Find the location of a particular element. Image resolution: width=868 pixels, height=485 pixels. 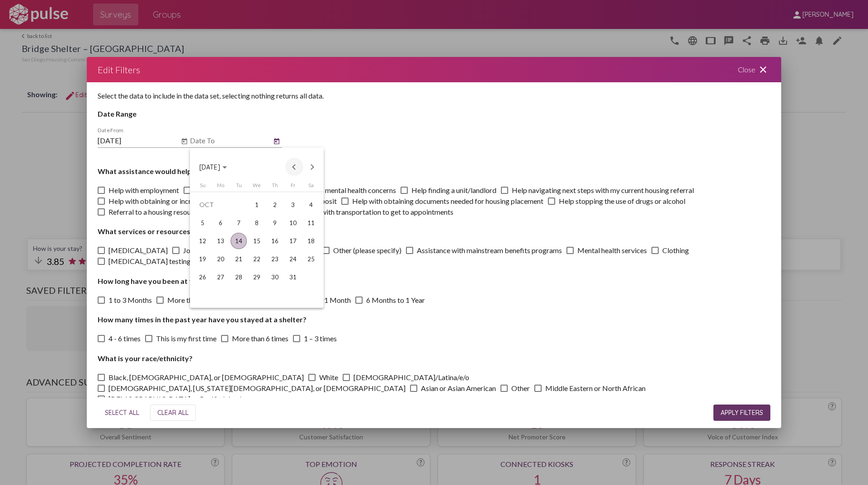

td: October 12, 2025 is located at coordinates (202, 241).